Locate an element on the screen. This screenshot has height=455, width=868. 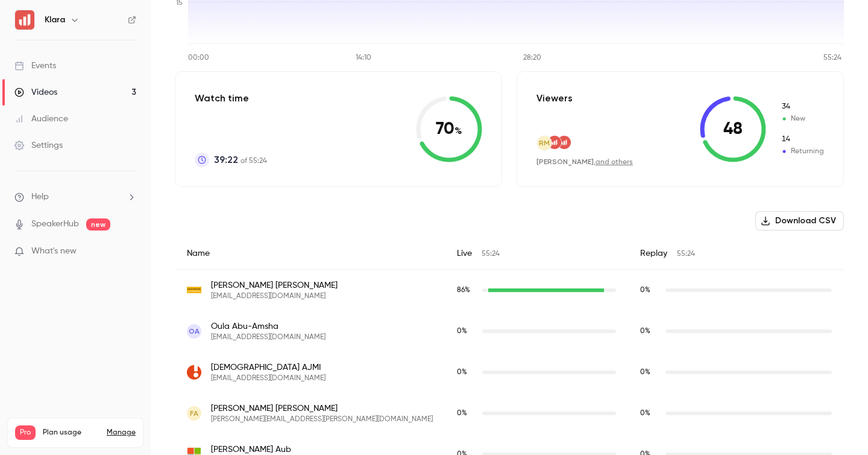
span: FA is located at coordinates (194, 413).